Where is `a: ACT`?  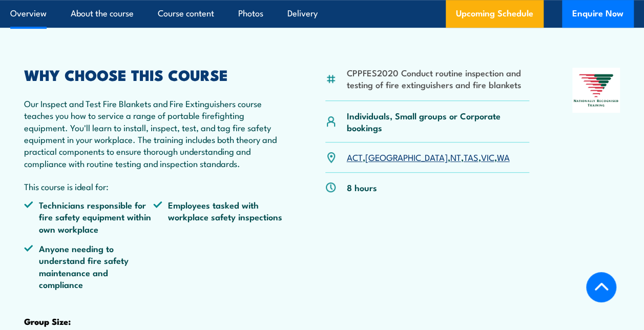 a: ACT is located at coordinates (354, 157).